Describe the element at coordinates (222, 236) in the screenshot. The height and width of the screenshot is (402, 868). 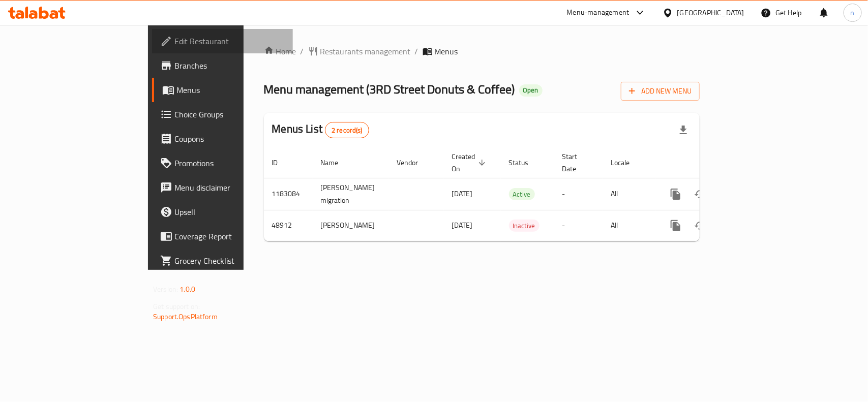
I see `a: Coverage Report` at that location.